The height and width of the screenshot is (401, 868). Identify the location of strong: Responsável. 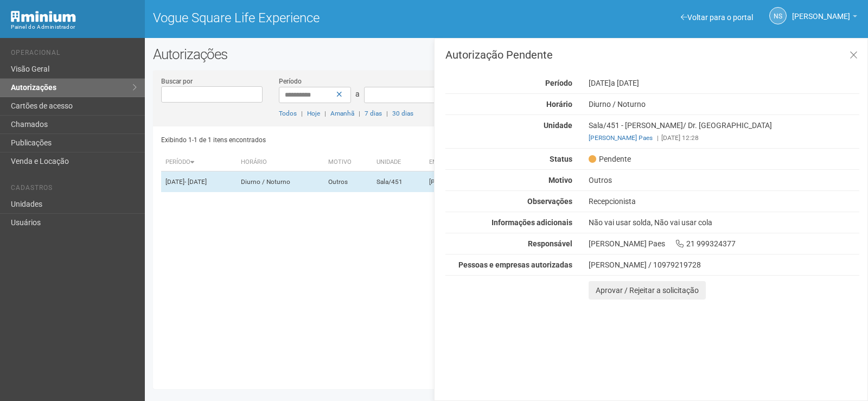
(550, 244).